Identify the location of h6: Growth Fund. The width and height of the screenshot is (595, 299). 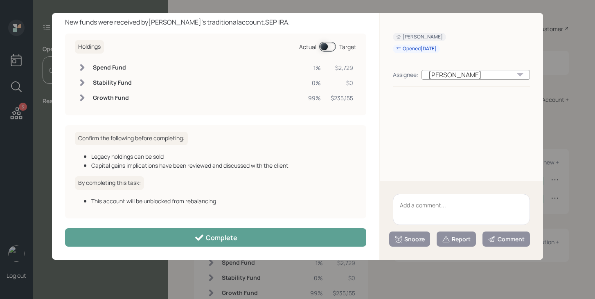
(112, 98).